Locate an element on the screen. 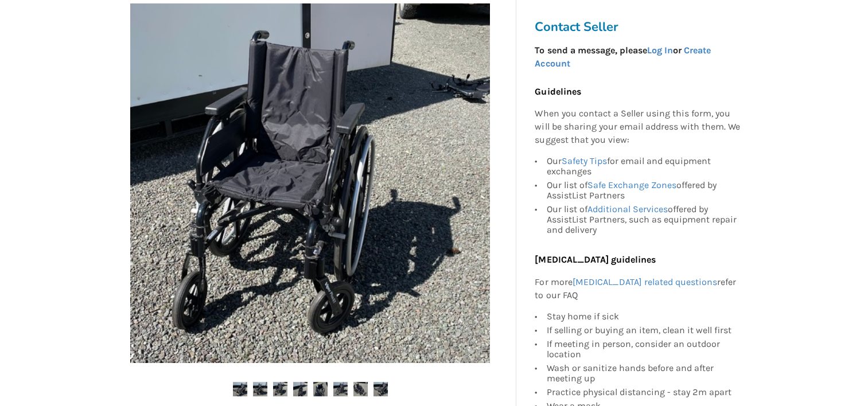 This screenshot has height=406, width=868. a: Safe Exchange Zones is located at coordinates (631, 185).